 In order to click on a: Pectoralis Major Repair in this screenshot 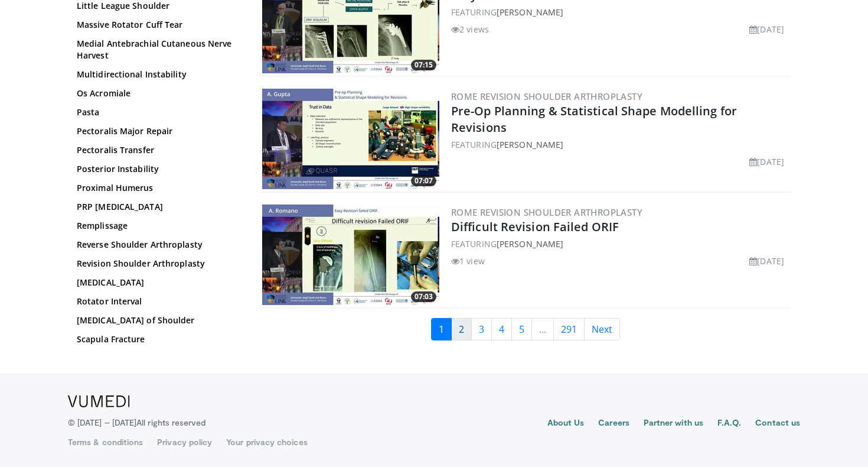, I will do `click(157, 131)`.